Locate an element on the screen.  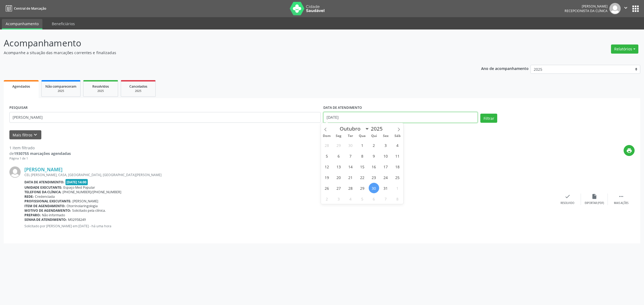
b: Item de agendamento: is located at coordinates (45, 206).